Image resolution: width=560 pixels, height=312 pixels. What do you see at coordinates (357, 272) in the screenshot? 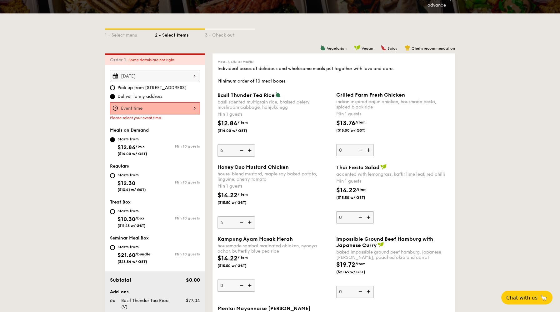
I see `span: ($21.49 w/ GST)` at bounding box center [357, 272].